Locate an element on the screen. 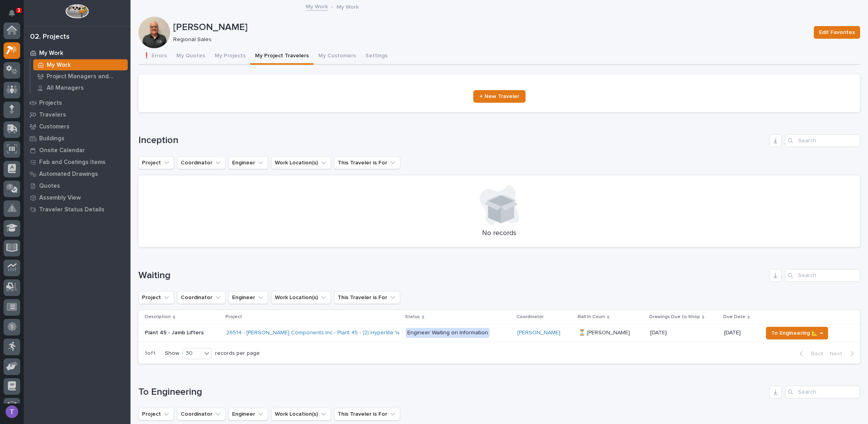 This screenshot has height=424, width=868. p: Buildings is located at coordinates (51, 139).